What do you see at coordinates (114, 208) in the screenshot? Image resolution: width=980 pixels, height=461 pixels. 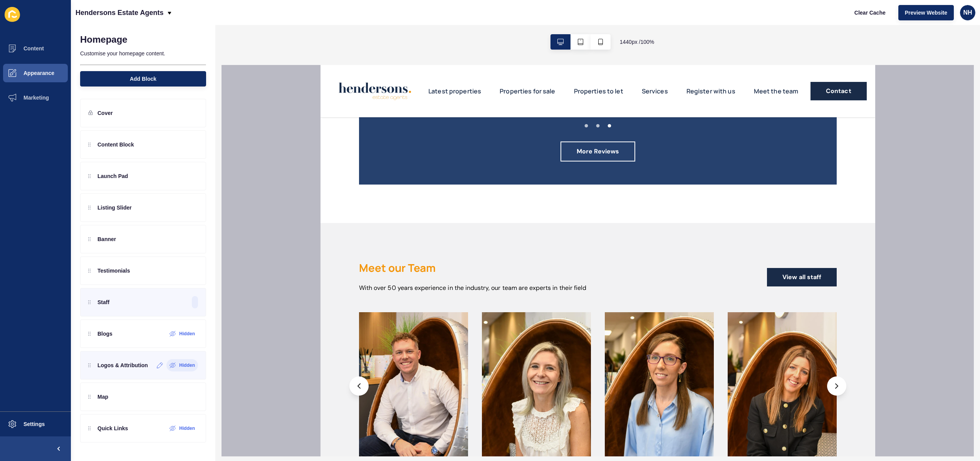 I see `p: Listing Slider` at bounding box center [114, 208].